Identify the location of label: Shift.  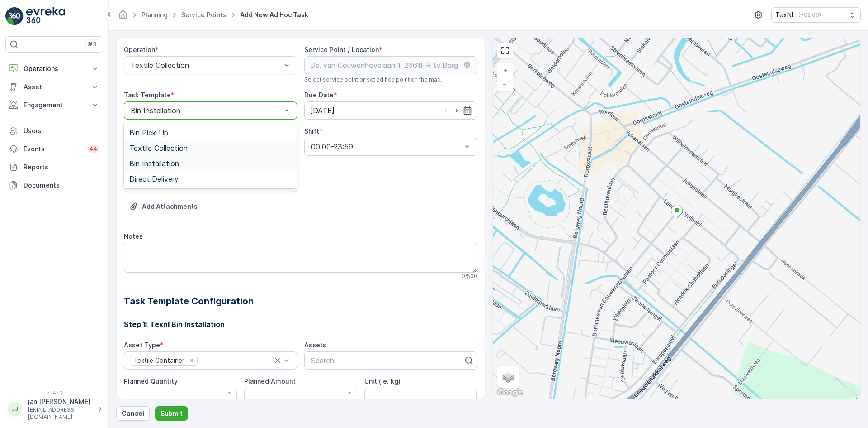
(312, 131).